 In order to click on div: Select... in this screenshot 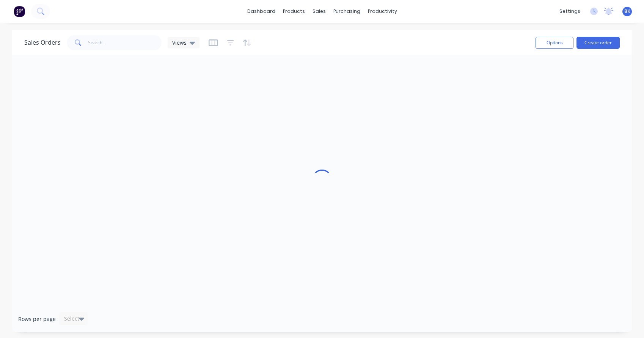, I will do `click(74, 319)`.